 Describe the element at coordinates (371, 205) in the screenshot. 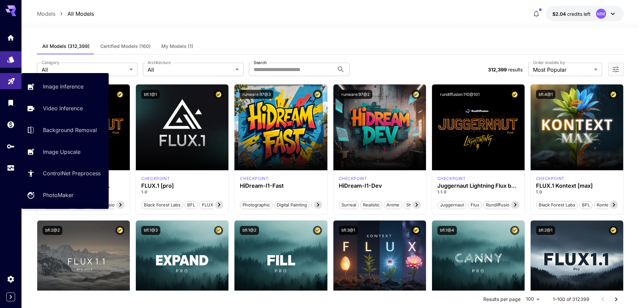

I see `span: Realistic` at that location.